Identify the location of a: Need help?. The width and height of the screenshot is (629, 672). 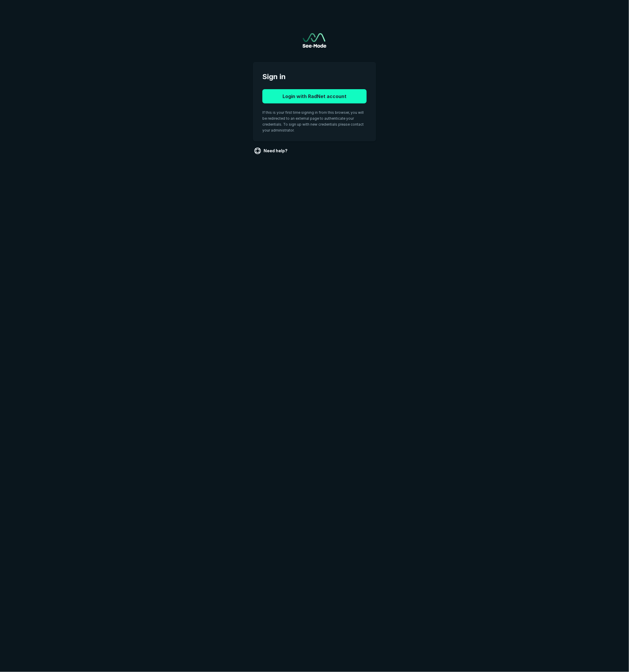
(271, 151).